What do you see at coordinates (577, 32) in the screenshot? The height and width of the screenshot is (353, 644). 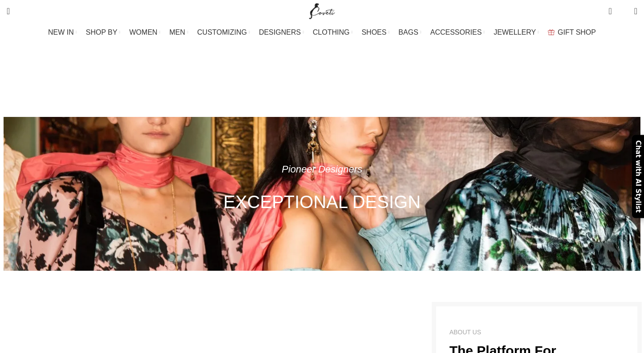 I see `span: GIFT SHOP` at bounding box center [577, 32].